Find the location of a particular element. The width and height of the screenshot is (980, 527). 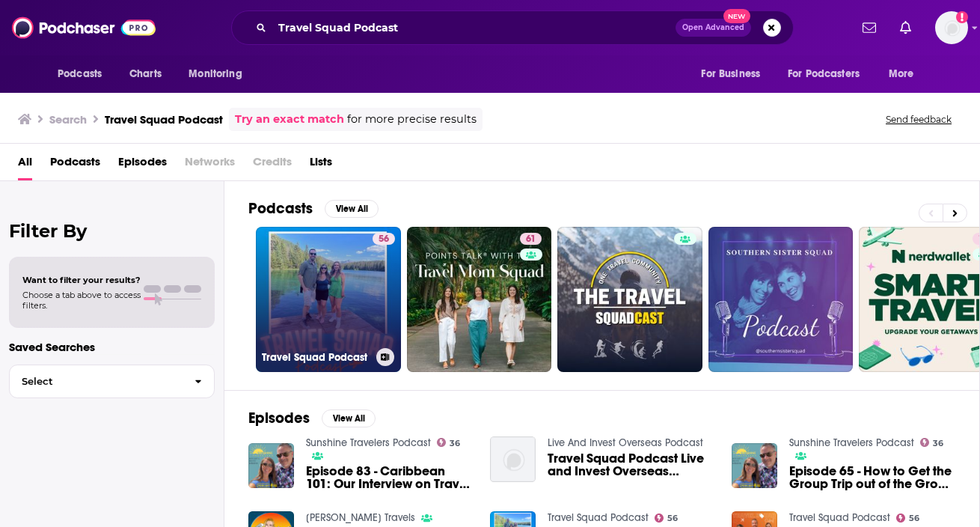

a: Episodes is located at coordinates (142, 165).